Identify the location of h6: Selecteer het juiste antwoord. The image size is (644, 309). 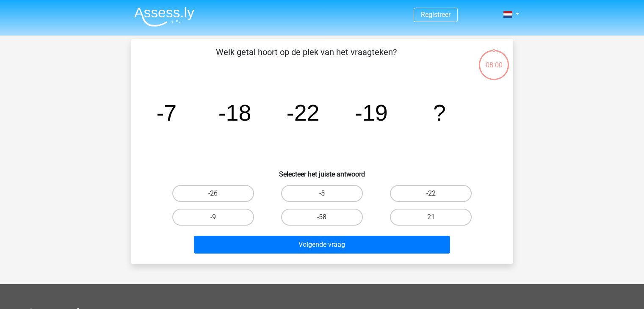
(322, 170).